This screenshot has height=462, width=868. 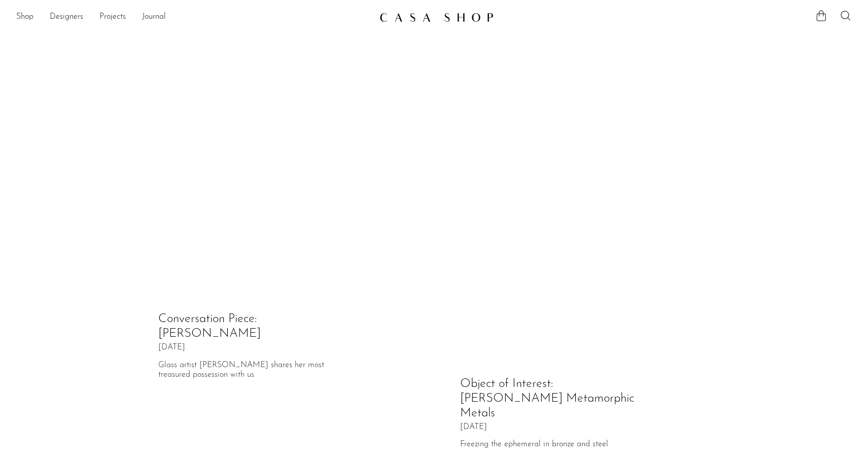 What do you see at coordinates (112, 17) in the screenshot?
I see `a: Projects` at bounding box center [112, 17].